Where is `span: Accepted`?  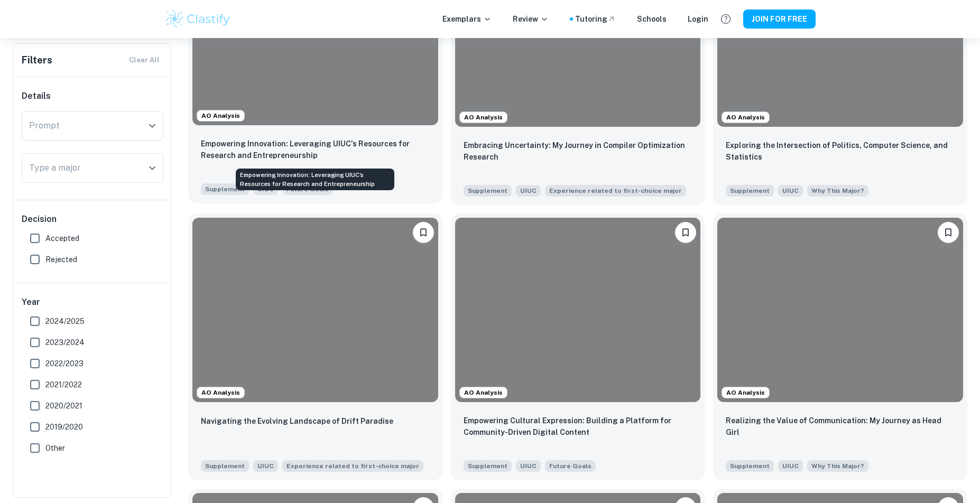
span: Accepted is located at coordinates (62, 238).